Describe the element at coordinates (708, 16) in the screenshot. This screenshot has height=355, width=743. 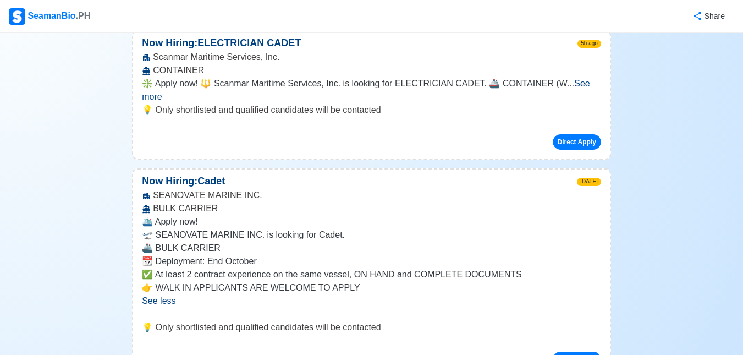
I see `button: Share` at that location.